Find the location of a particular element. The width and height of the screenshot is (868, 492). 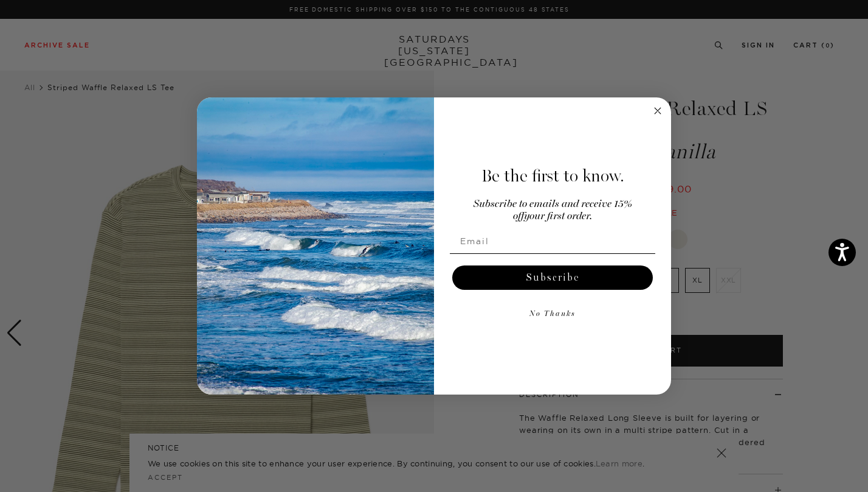

span: Subscribe to emails and receive 15% is located at coordinates (552, 204).